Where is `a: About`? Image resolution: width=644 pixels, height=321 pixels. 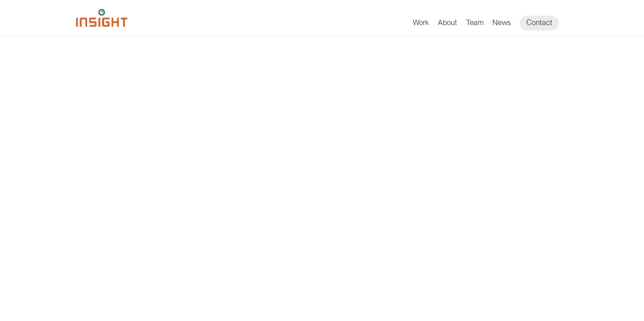
a: About is located at coordinates (447, 24).